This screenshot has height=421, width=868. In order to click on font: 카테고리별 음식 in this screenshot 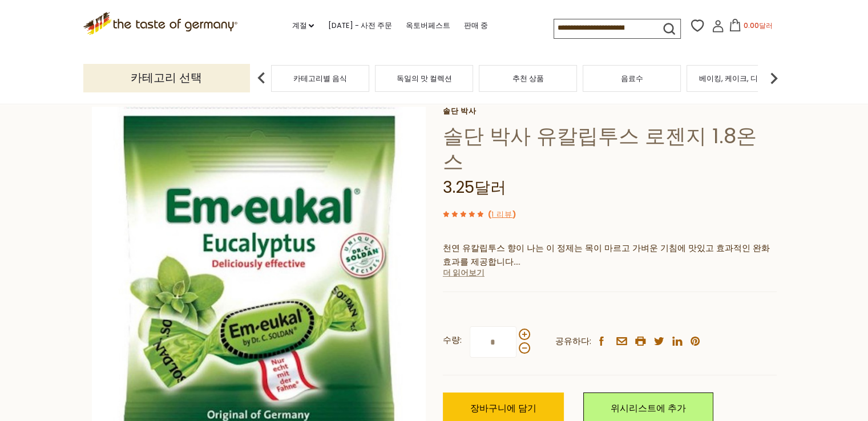, I will do `click(320, 78)`.